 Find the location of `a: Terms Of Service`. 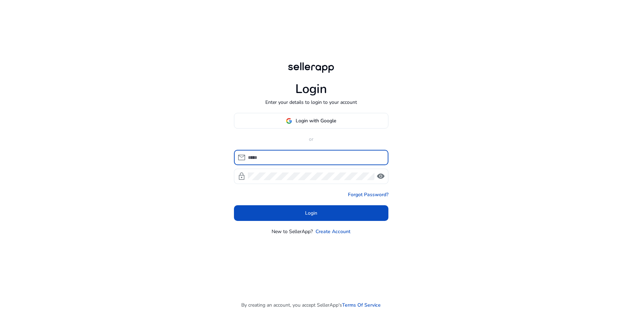

a: Terms Of Service is located at coordinates (361, 305).